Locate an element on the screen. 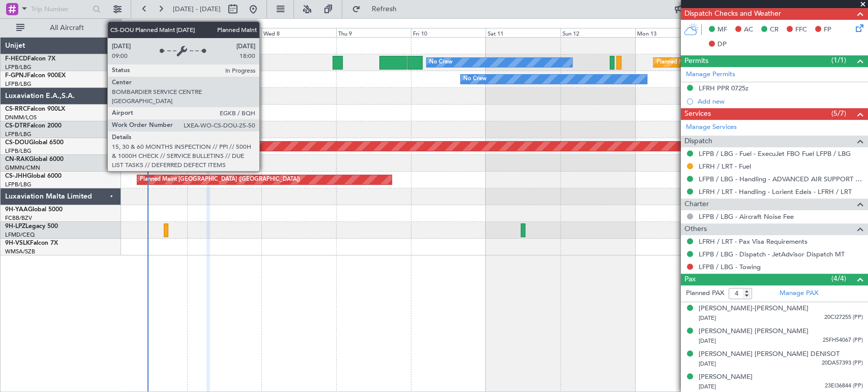 Image resolution: width=868 pixels, height=392 pixels. span: Services is located at coordinates (698, 113).